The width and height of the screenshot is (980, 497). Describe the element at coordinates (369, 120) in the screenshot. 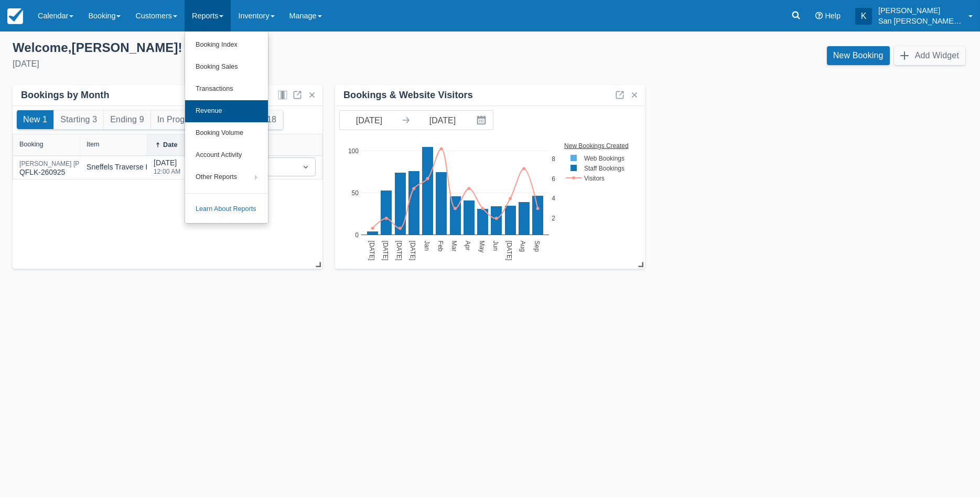

I see `input: Start Date` at that location.